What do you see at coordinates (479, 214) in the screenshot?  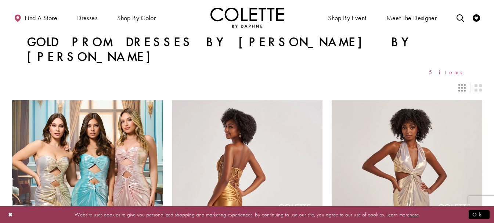 I see `button: Submit Dialog` at bounding box center [479, 214].